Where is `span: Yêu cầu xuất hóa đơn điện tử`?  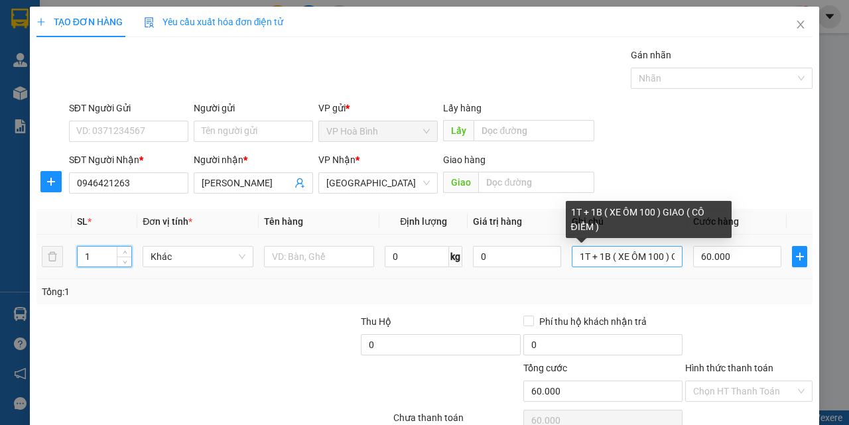 span: Yêu cầu xuất hóa đơn điện tử is located at coordinates (214, 22).